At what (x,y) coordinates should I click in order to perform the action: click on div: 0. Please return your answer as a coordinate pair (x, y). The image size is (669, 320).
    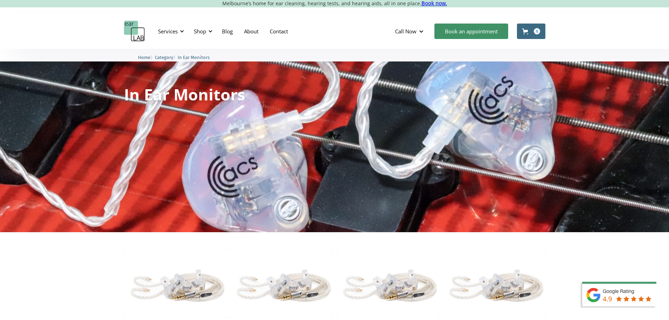
    Looking at the image, I should click on (537, 31).